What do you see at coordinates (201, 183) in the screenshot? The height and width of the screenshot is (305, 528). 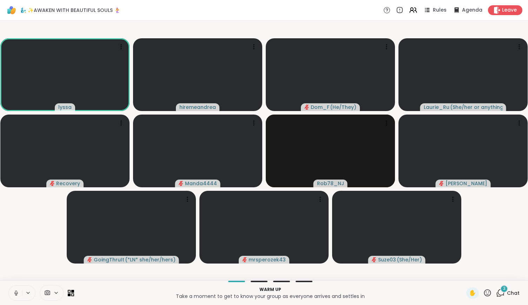 I see `span: Manda4444` at bounding box center [201, 183].